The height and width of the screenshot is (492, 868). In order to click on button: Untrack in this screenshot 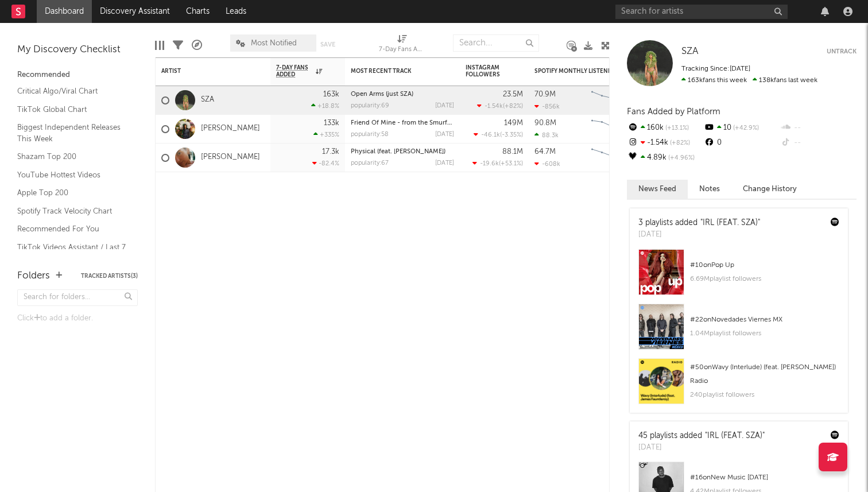, I will do `click(842, 51)`.